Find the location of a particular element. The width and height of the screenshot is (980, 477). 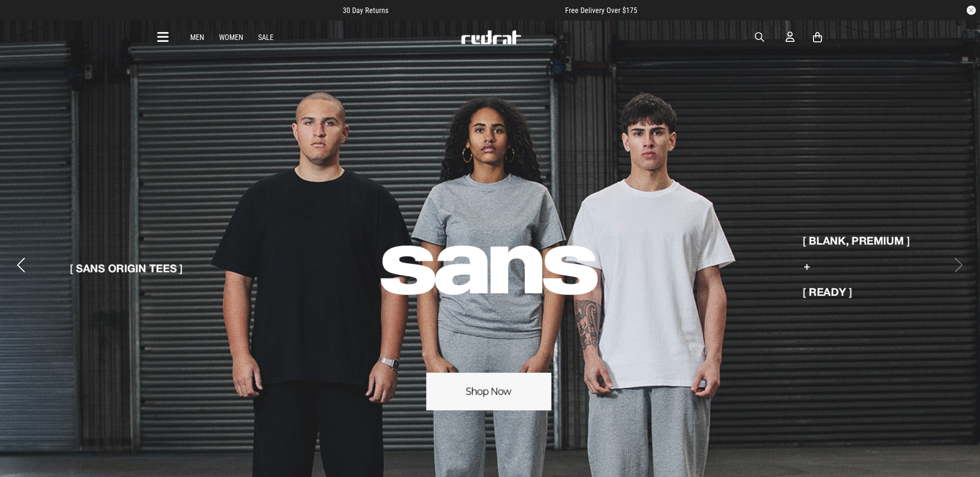

button: Next slide is located at coordinates (959, 265).